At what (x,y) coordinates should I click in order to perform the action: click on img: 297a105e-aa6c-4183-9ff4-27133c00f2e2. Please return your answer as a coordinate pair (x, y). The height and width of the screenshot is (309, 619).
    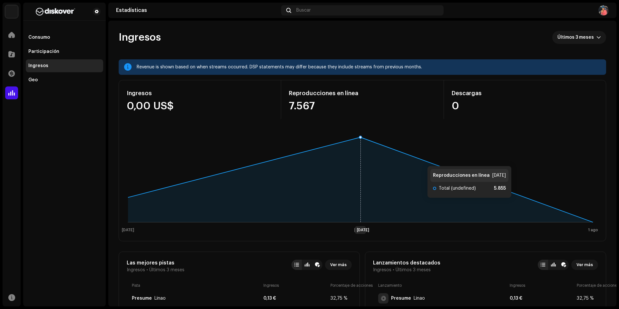
    Looking at the image, I should click on (12, 12).